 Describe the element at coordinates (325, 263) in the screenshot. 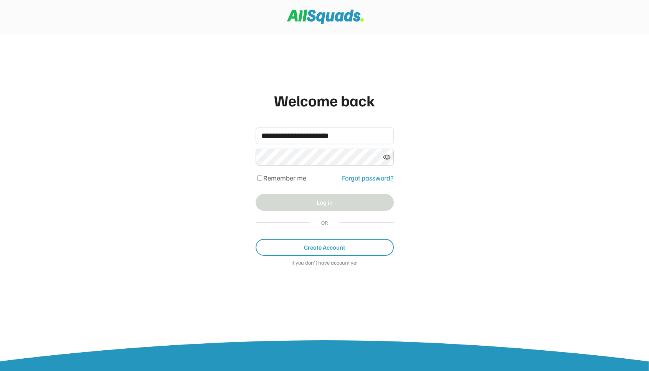

I see `div: If you don't have account yet` at that location.